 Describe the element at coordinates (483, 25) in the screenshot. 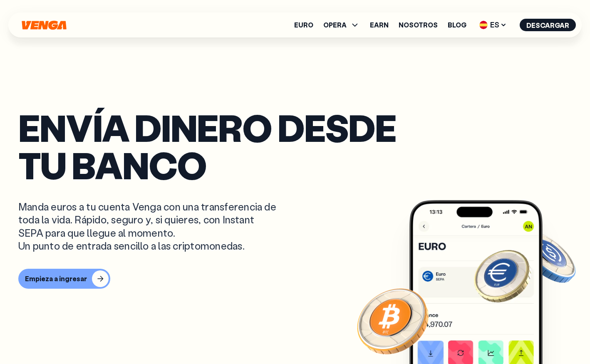

I see `img: flag-es` at that location.